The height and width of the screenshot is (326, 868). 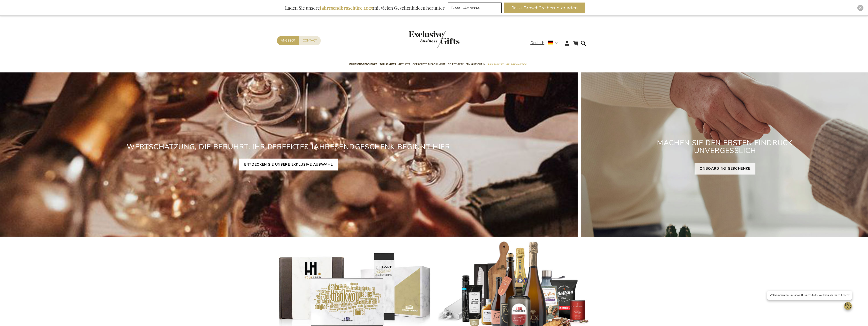 What do you see at coordinates (516, 64) in the screenshot?
I see `span: Gelegenheiten` at bounding box center [516, 64].